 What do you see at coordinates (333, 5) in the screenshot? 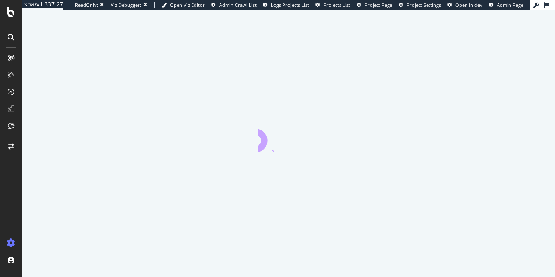
I see `a: Projects List` at bounding box center [333, 5].